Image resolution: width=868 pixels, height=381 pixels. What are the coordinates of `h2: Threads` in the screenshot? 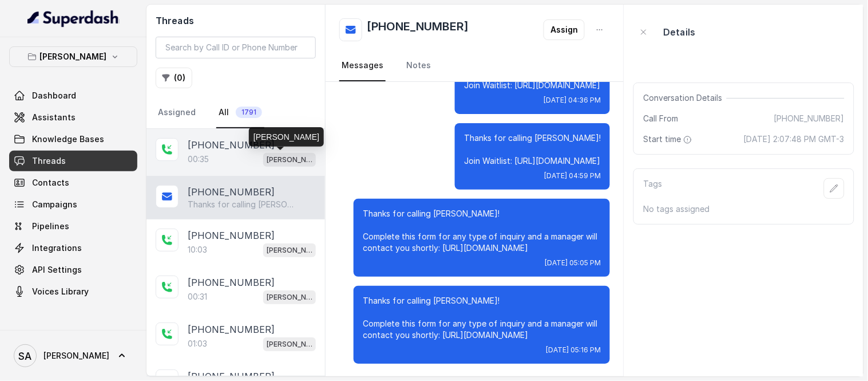 It's located at (236, 20).